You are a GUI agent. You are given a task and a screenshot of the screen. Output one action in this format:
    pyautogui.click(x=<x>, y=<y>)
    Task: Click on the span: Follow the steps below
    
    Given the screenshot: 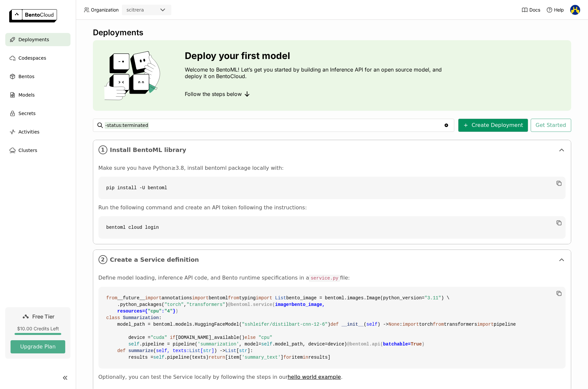 What is the action you would take?
    pyautogui.click(x=213, y=94)
    